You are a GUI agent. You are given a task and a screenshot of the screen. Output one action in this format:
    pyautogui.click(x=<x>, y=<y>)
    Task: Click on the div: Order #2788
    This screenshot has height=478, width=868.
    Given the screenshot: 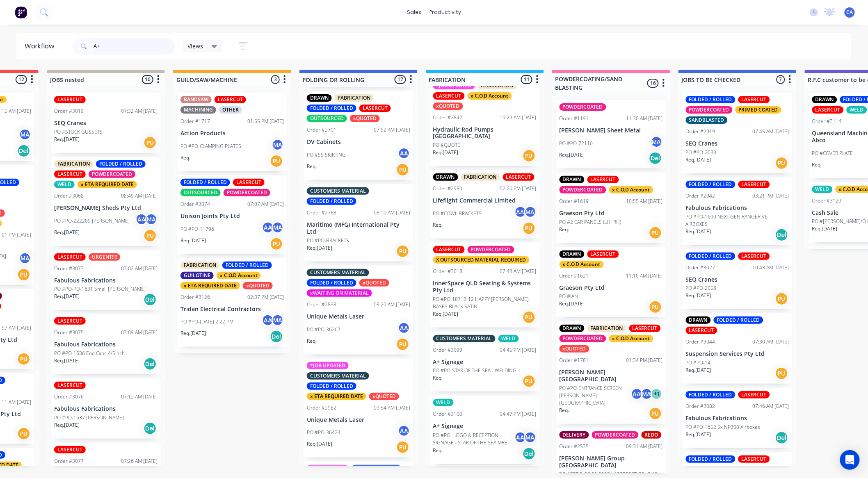 What is the action you would take?
    pyautogui.click(x=322, y=213)
    